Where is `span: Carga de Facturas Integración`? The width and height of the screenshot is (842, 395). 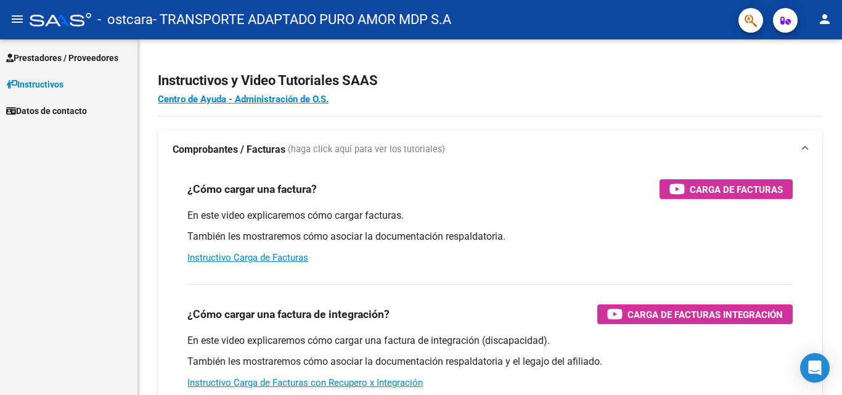 span: Carga de Facturas Integración is located at coordinates (705, 314).